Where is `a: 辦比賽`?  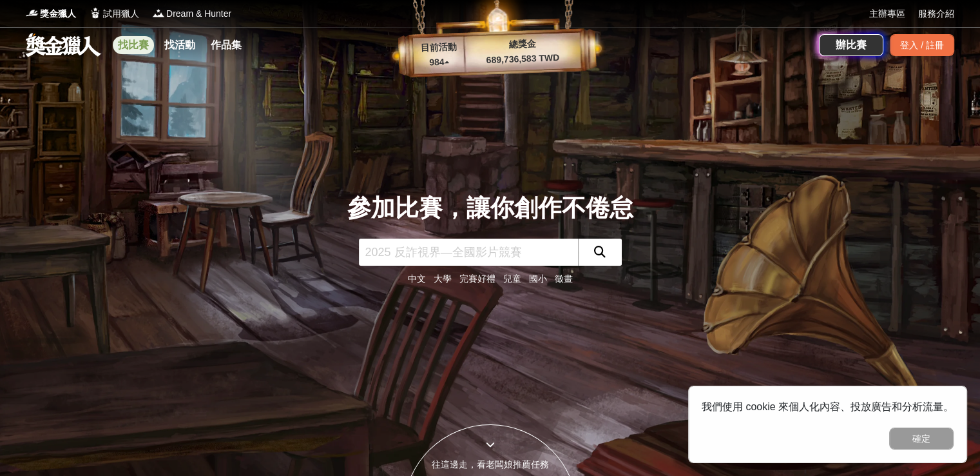 a: 辦比賽 is located at coordinates (851, 45).